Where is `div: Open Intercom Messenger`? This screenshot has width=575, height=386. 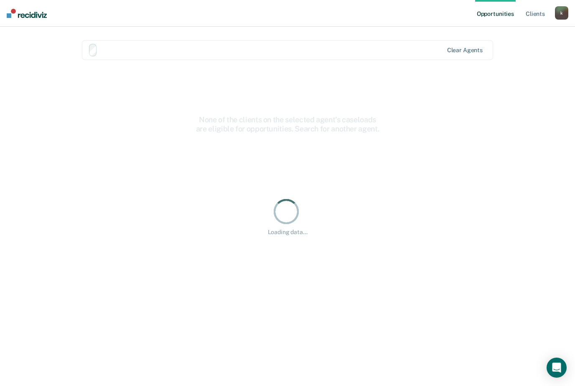
div: Open Intercom Messenger is located at coordinates (556, 368).